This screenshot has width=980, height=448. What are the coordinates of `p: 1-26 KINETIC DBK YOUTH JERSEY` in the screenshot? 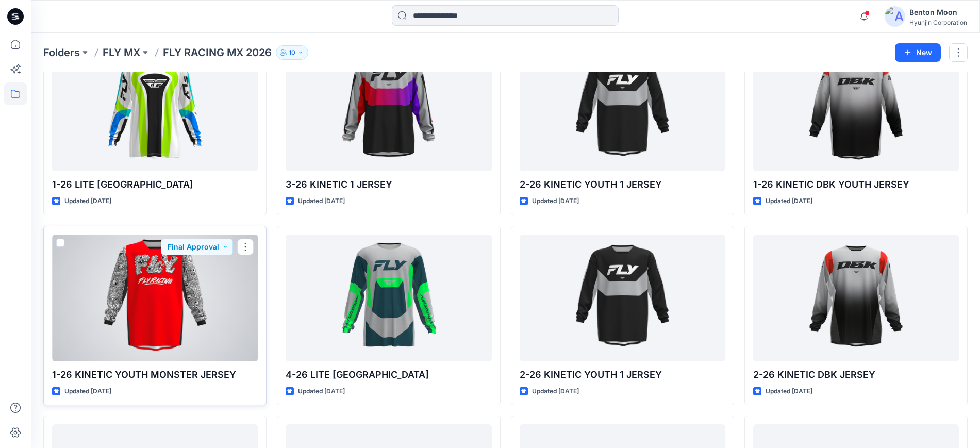 It's located at (856, 185).